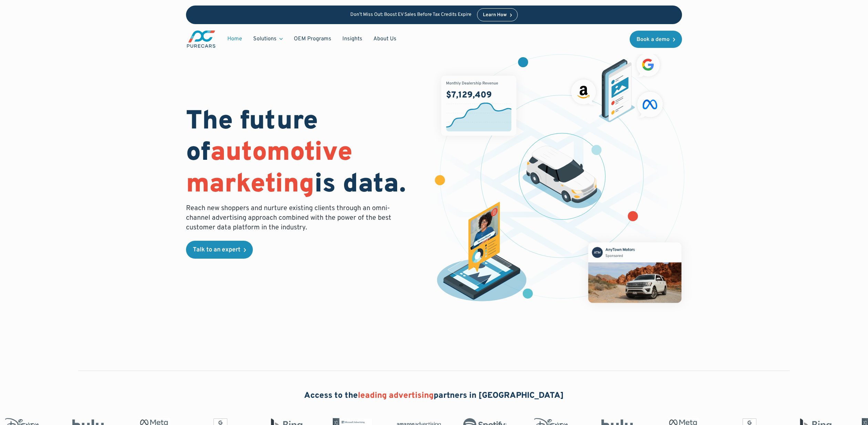 Image resolution: width=868 pixels, height=425 pixels. I want to click on a: Book a demo, so click(656, 39).